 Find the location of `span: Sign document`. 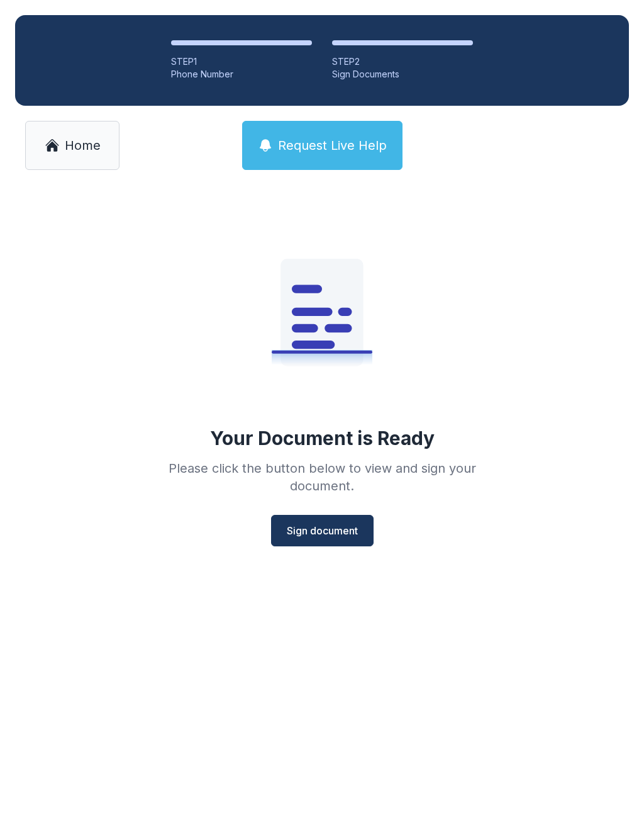

span: Sign document is located at coordinates (322, 531).